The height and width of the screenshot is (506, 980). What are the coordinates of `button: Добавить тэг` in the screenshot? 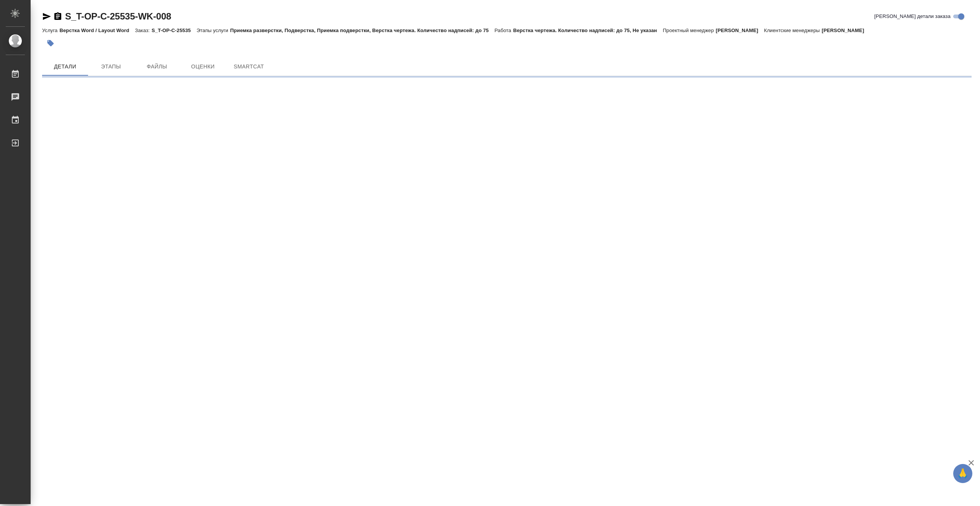 It's located at (51, 43).